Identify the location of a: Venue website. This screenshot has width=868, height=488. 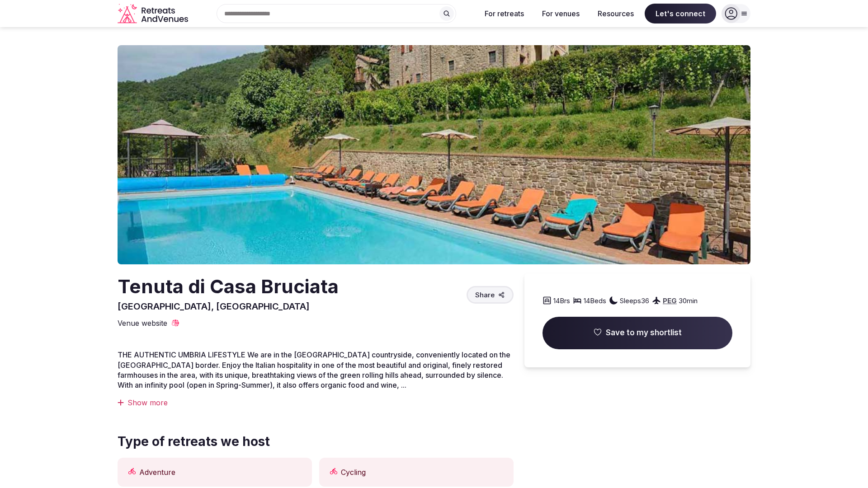
(148, 323).